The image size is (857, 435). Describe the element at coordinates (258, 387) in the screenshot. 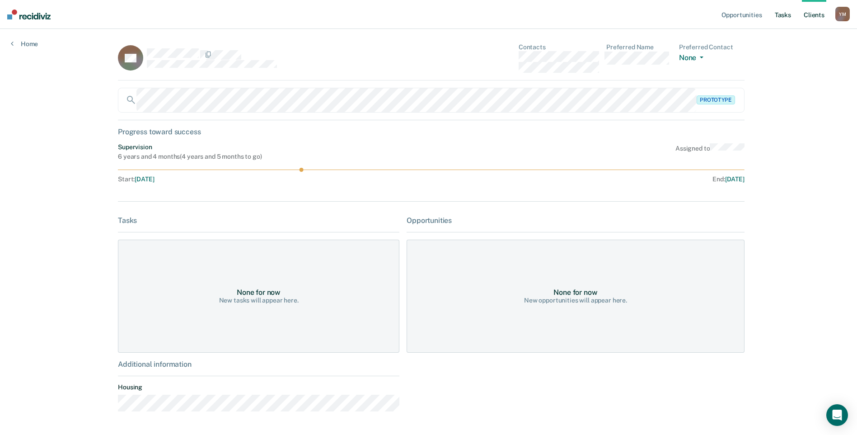

I see `dt: Housing` at that location.